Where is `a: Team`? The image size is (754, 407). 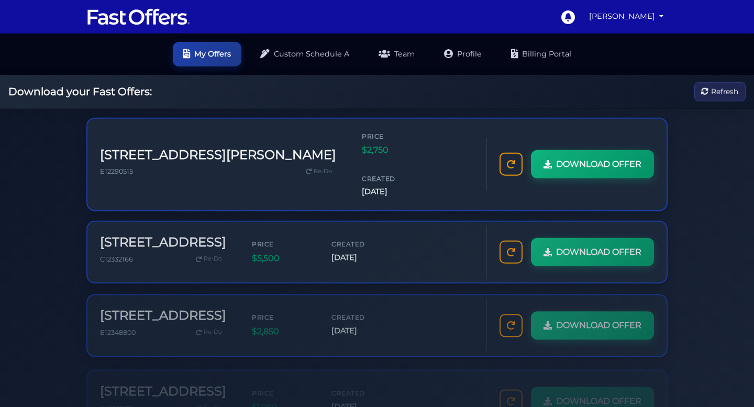
a: Team is located at coordinates (396, 54).